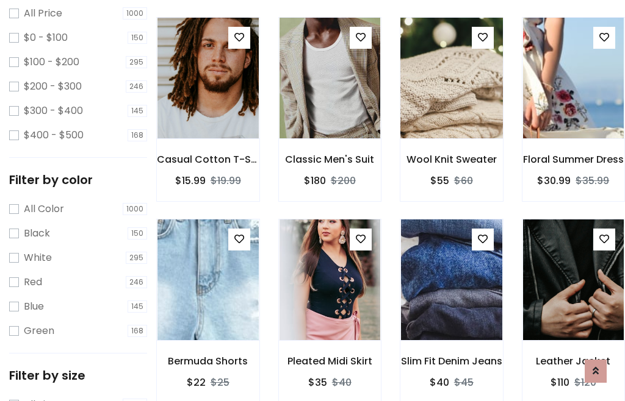 This screenshot has height=401, width=625. I want to click on h6: Classic Men's Suit, so click(330, 159).